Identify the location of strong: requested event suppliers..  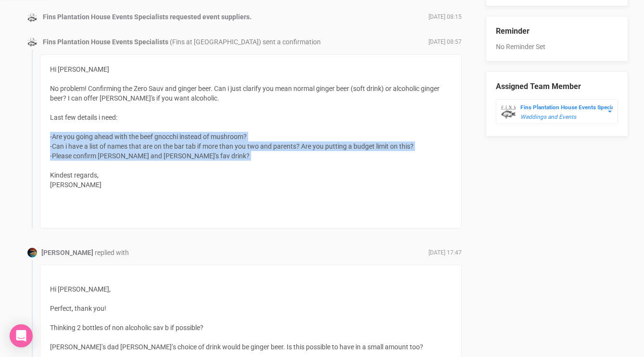
(210, 17).